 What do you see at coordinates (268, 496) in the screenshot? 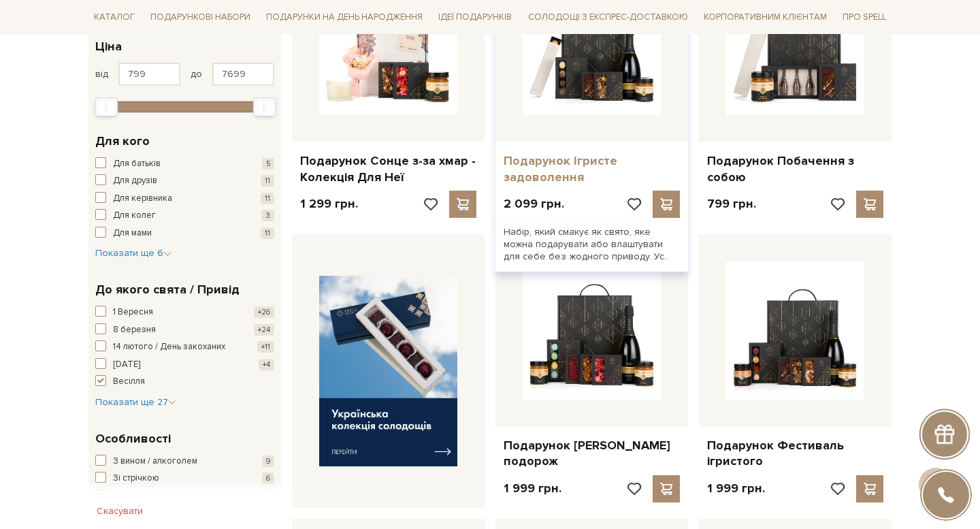
I see `span: 8` at bounding box center [268, 496].